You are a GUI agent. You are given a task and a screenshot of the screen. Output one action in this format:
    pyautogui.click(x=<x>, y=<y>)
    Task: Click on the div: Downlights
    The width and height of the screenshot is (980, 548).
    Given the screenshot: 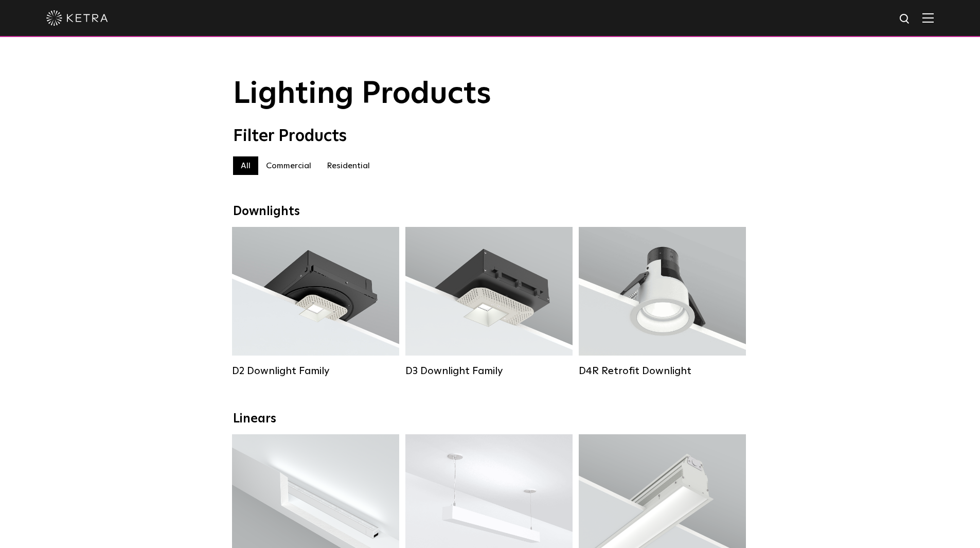 What is the action you would take?
    pyautogui.click(x=490, y=212)
    